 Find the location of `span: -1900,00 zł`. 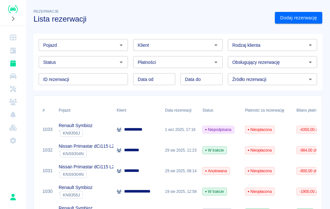

span: -1900,00 zł is located at coordinates (308, 191).